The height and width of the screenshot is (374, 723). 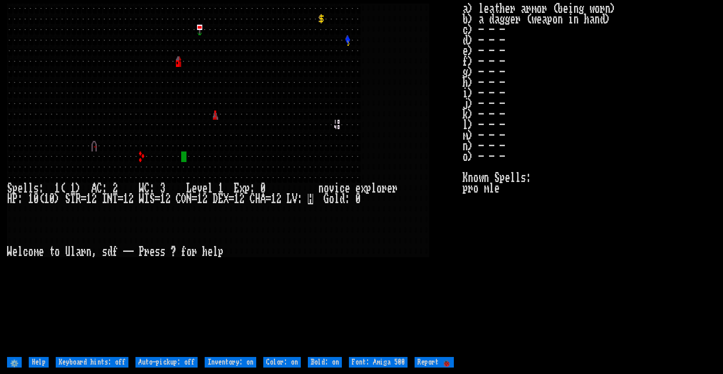 What do you see at coordinates (189, 188) in the screenshot?
I see `div: L` at bounding box center [189, 188].